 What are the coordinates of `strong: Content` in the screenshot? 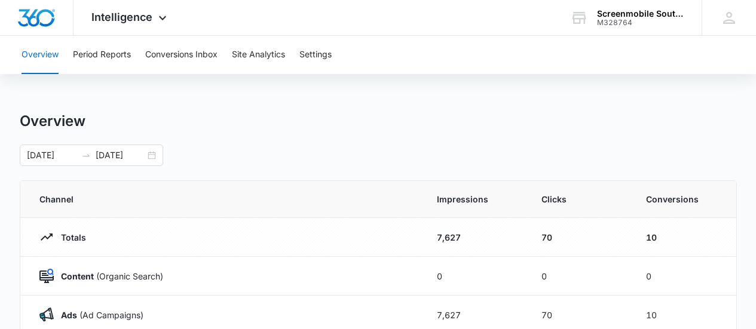 It's located at (77, 276).